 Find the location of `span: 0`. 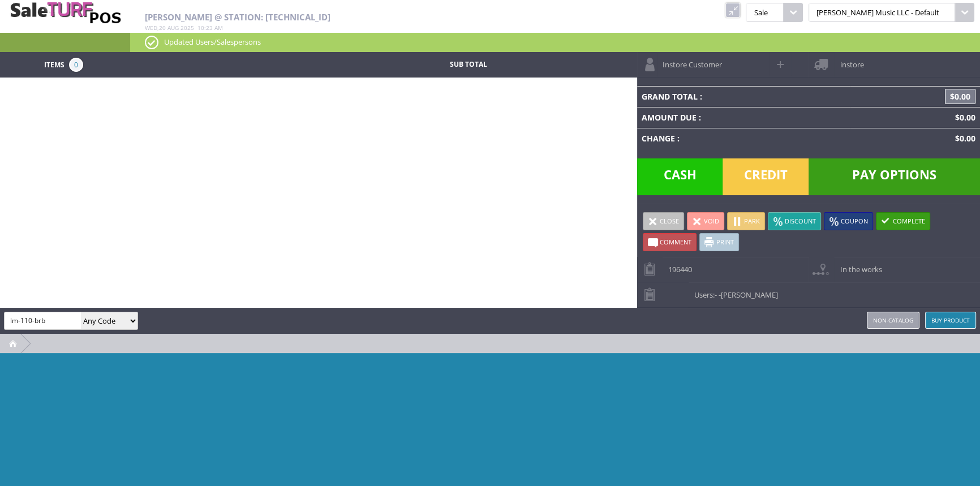

span: 0 is located at coordinates (76, 64).